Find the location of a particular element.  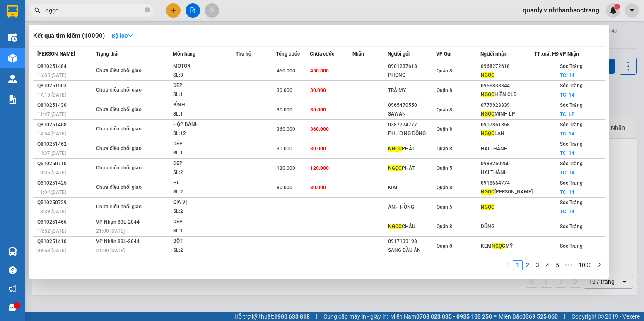

a: 5 is located at coordinates (558, 265).